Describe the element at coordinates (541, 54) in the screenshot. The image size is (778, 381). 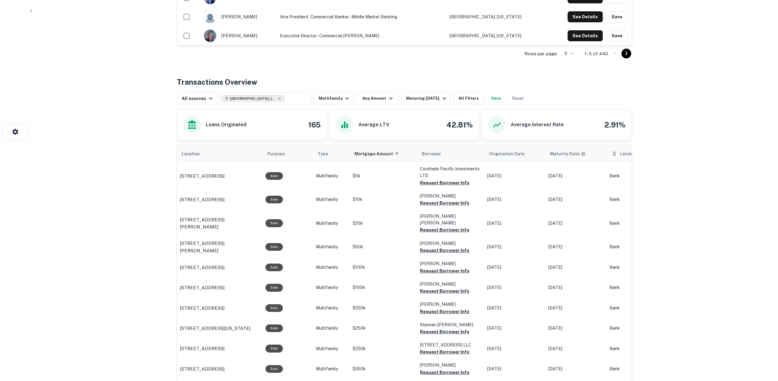
I see `p: Rows per page:` at that location.